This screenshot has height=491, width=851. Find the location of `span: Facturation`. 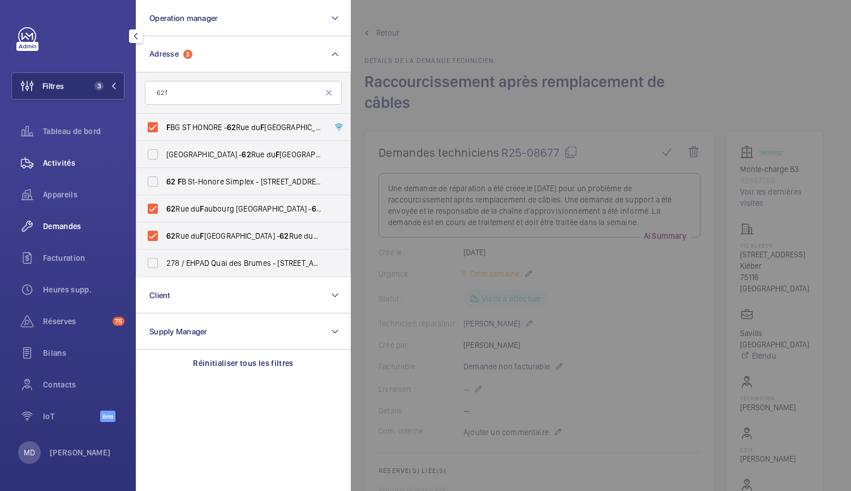

span: Facturation is located at coordinates (84, 258).